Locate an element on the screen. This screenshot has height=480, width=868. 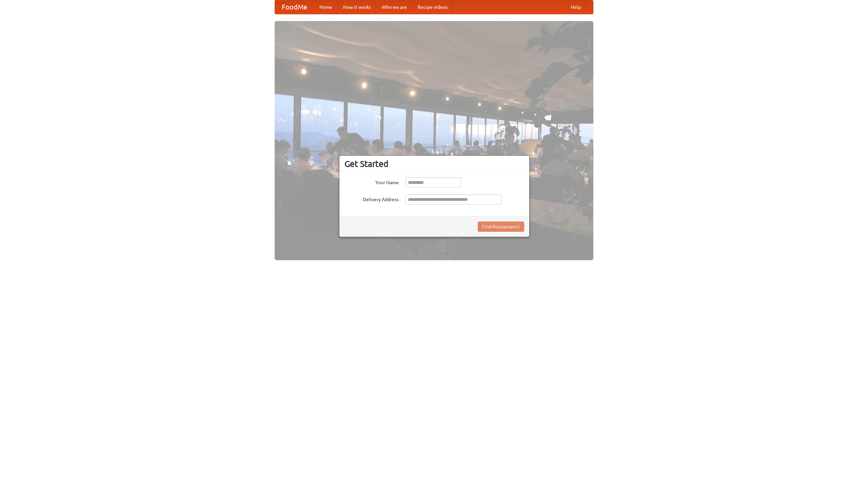
label: Delivery Address is located at coordinates (372, 198).